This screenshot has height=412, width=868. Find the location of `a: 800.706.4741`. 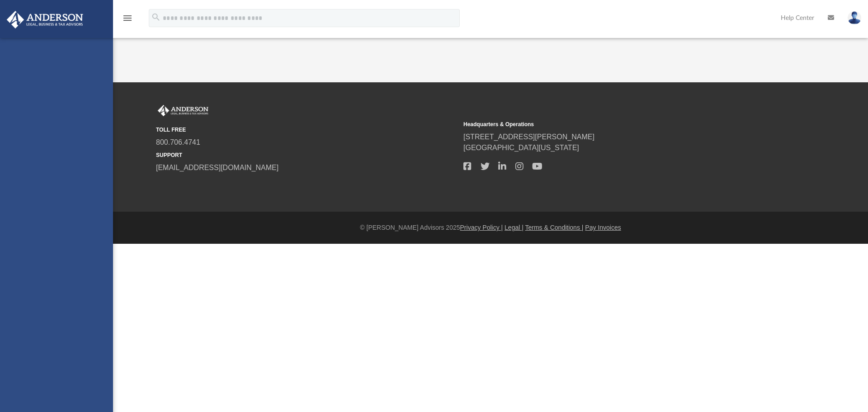

a: 800.706.4741 is located at coordinates (178, 142).